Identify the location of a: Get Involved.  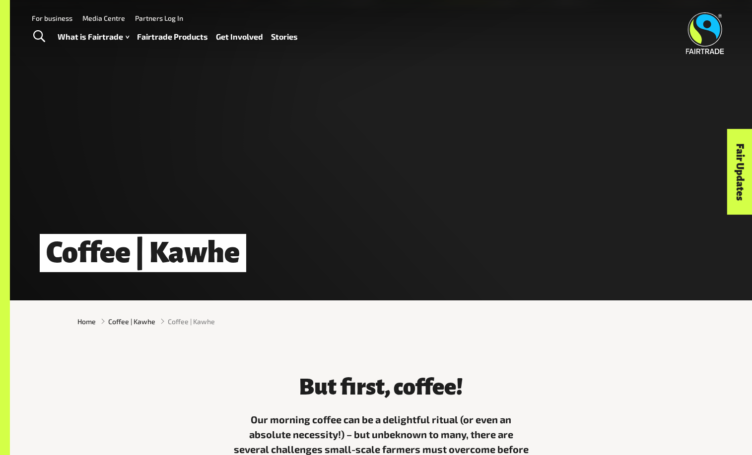
(239, 37).